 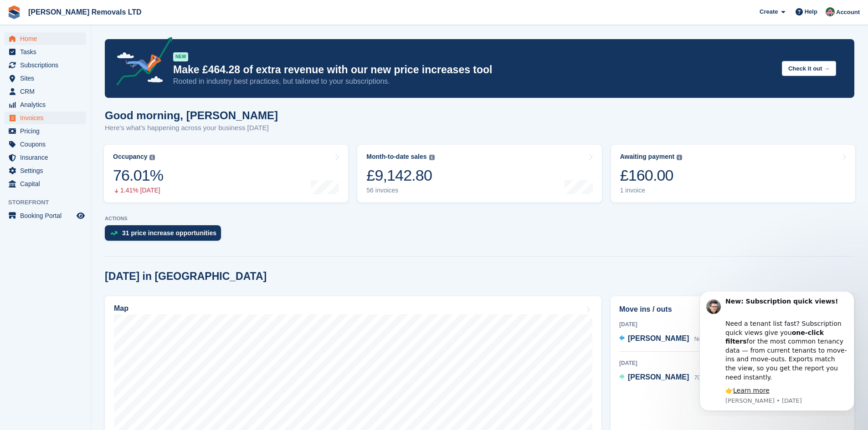 I want to click on img: price_increase_opportunities-93ffe204e8149a01c8c9dc8f82e8f89637d9d84a8eef4429ea346261dce0b2c0.svg, so click(x=114, y=233).